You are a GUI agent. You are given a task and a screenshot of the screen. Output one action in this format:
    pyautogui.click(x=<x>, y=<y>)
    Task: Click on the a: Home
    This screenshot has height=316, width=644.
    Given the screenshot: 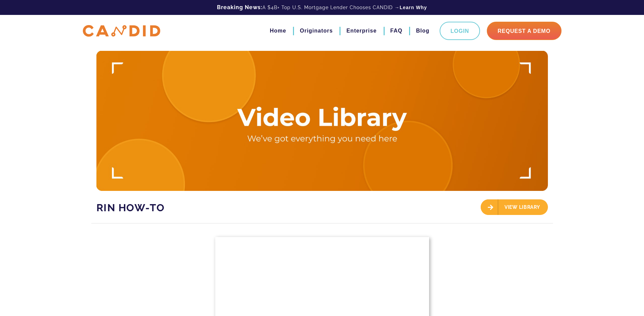 What is the action you would take?
    pyautogui.click(x=278, y=31)
    